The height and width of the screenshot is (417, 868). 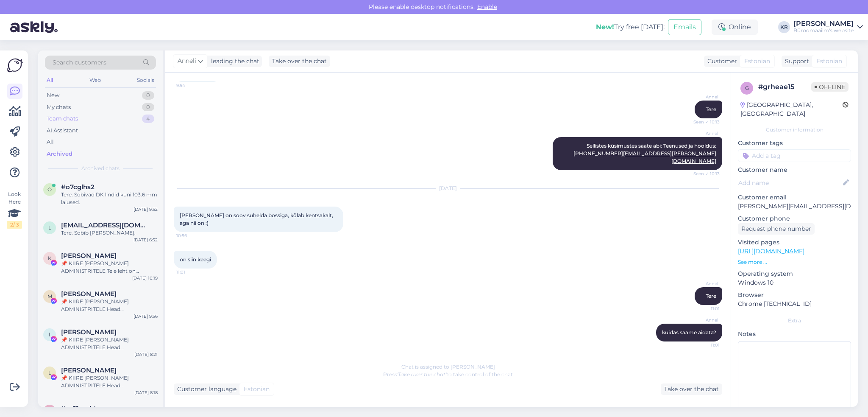 What do you see at coordinates (196, 260) in the screenshot?
I see `span: on siin keegi` at bounding box center [196, 260].